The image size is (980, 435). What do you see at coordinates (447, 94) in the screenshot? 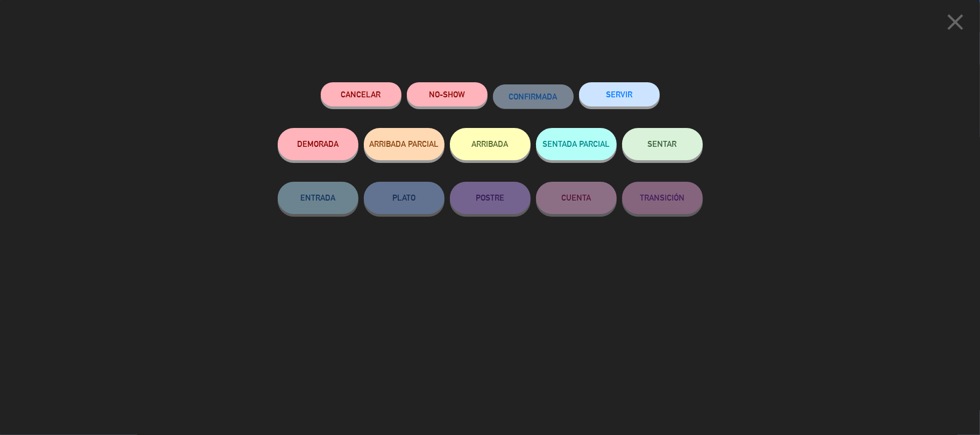
I see `button: NO-SHOW` at bounding box center [447, 94].